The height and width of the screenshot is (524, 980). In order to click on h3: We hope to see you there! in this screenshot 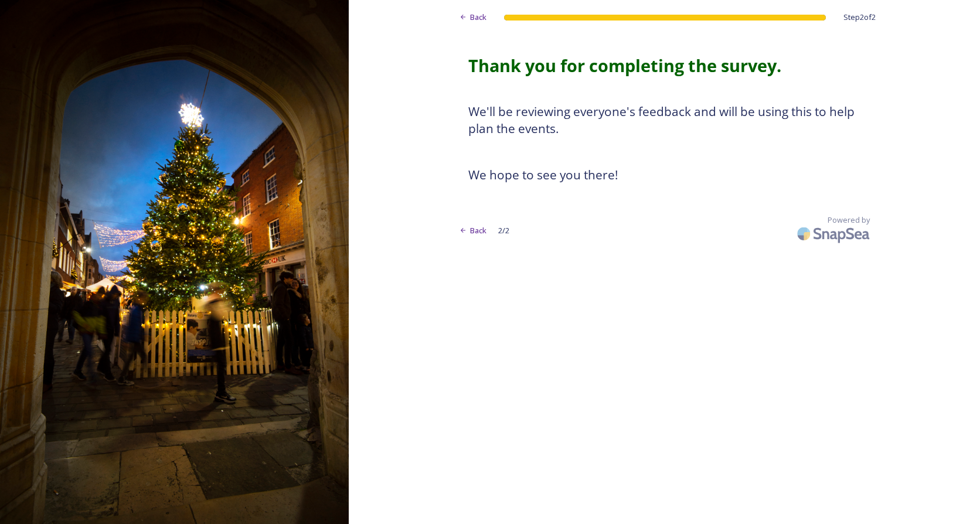, I will do `click(664, 175)`.